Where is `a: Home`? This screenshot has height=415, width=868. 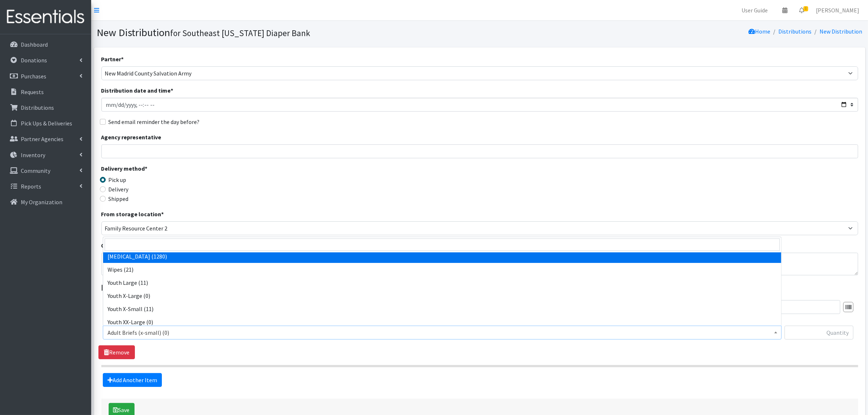
a: Home is located at coordinates (760, 32).